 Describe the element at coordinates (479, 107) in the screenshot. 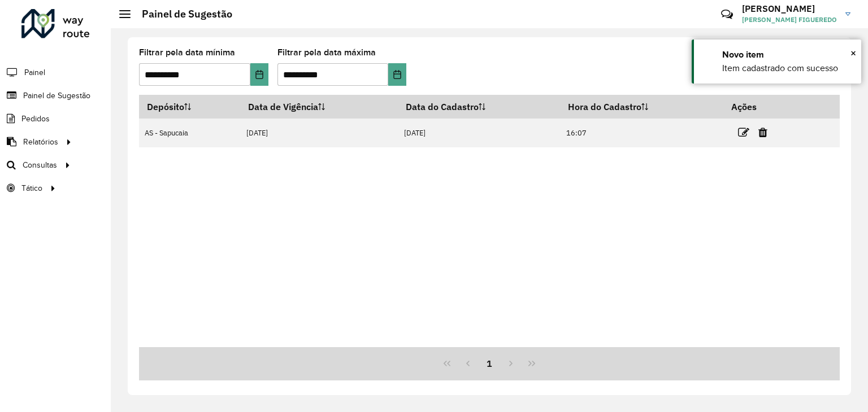

I see `th: Data do Cadastro` at that location.